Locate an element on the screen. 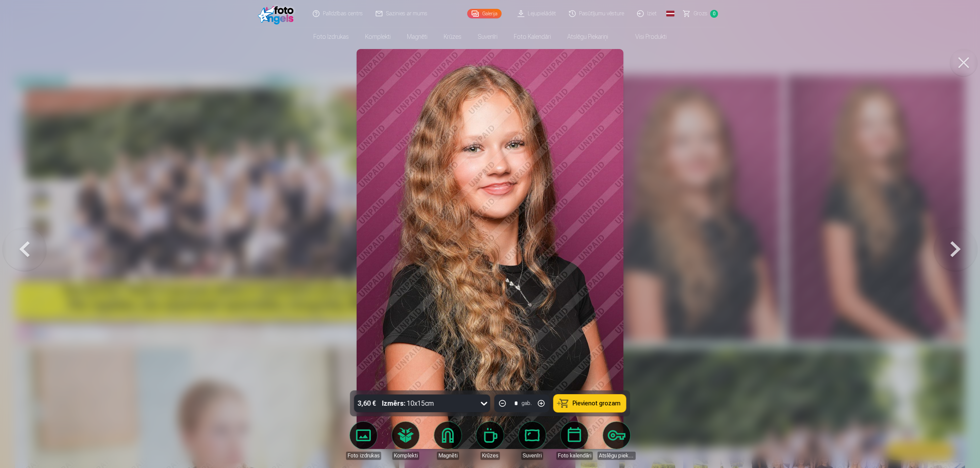 Image resolution: width=980 pixels, height=468 pixels. a: Galerija is located at coordinates (484, 14).